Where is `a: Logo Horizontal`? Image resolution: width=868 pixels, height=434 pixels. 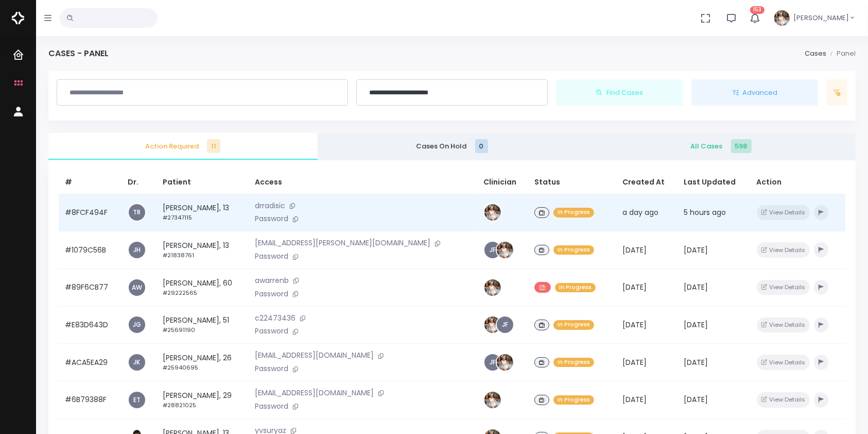
a: Logo Horizontal is located at coordinates (18, 18).